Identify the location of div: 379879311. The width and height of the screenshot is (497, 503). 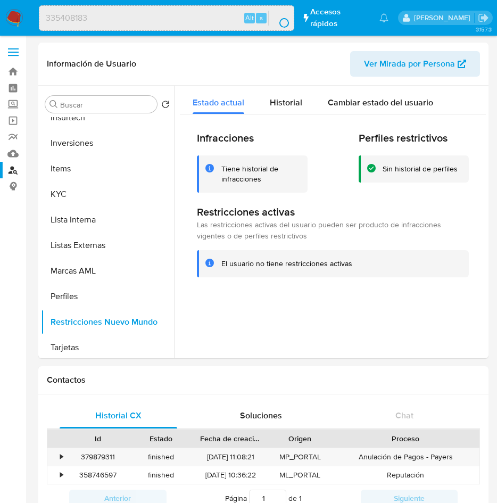
(97, 457).